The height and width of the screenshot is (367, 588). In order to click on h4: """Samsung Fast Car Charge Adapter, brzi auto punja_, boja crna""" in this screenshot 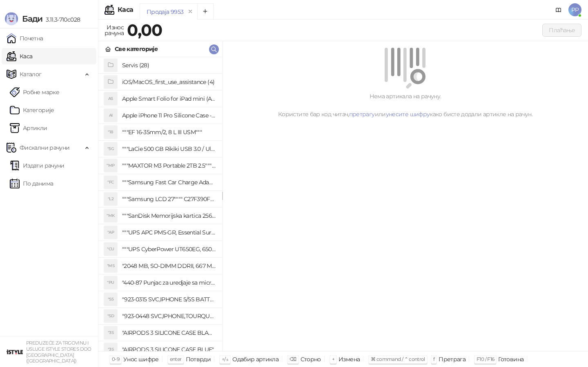, I will do `click(169, 182)`.